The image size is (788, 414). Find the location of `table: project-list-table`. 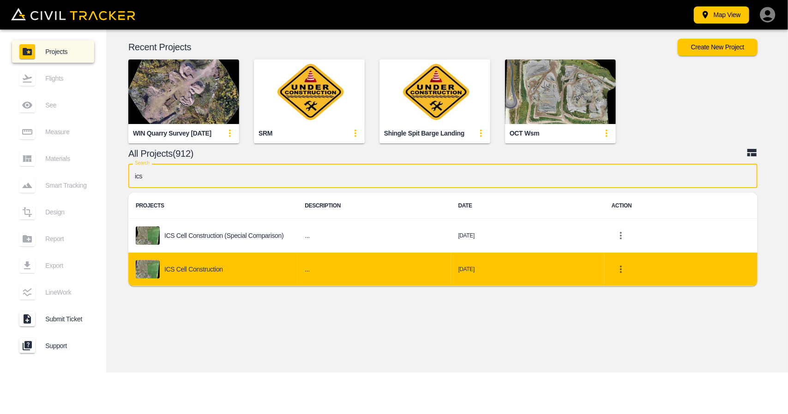

table: project-list-table is located at coordinates (443, 240).